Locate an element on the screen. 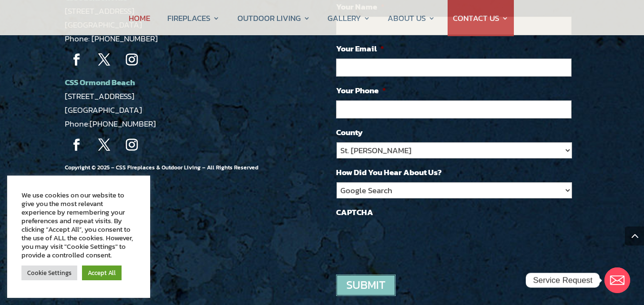 This screenshot has height=305, width=644. label: Your Phone is located at coordinates (360, 90).